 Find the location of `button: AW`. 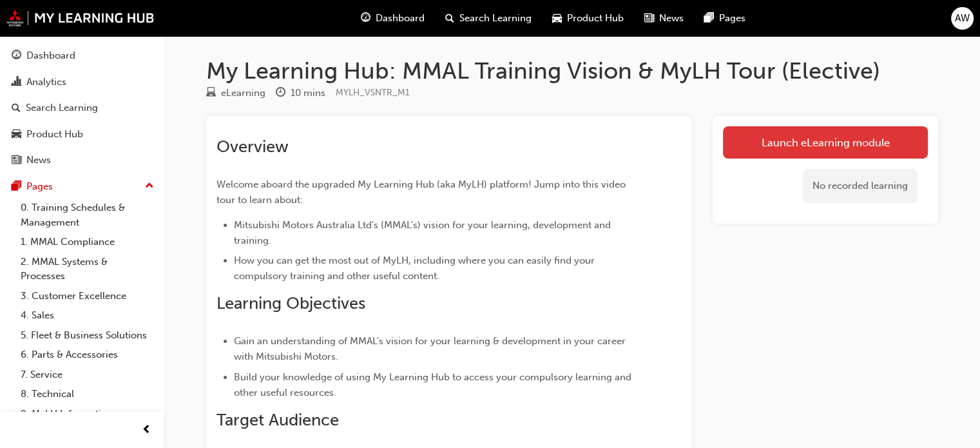

button: AW is located at coordinates (962, 18).